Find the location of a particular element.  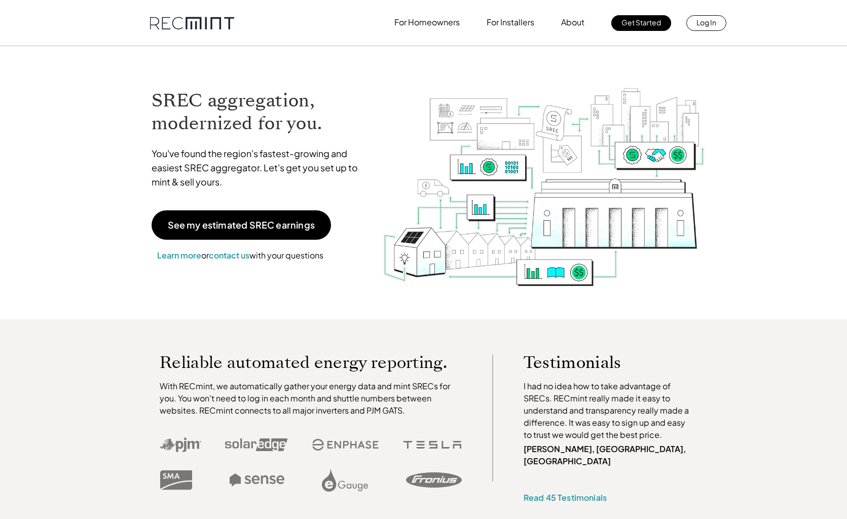

a: contact us is located at coordinates (229, 255).